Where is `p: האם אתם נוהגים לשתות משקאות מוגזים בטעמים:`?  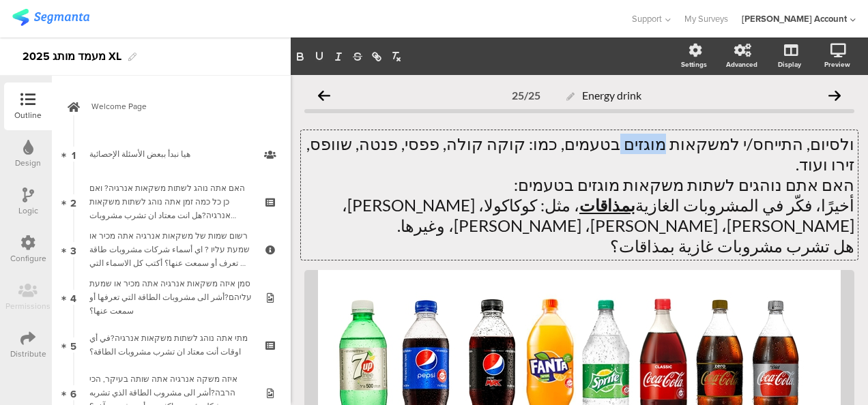
p: האם אתם נוהגים לשתות משקאות מוגזים בטעמים: is located at coordinates (579, 185).